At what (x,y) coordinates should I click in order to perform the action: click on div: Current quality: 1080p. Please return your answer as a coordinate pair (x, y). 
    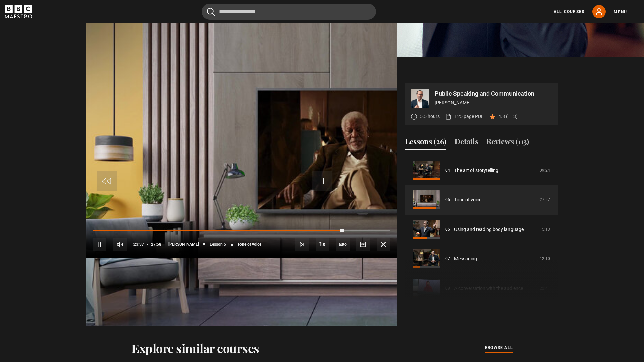
    Looking at the image, I should click on (343, 245).